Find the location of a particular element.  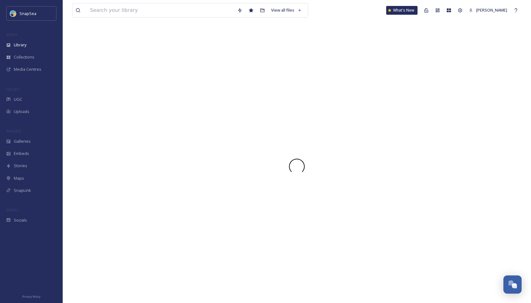

span: Collections is located at coordinates (24, 57).